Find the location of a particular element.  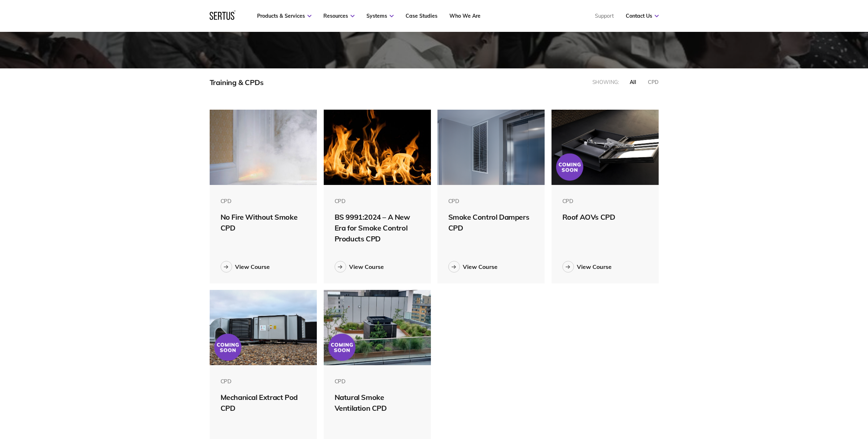

div: Training & CPDs is located at coordinates (236, 82).